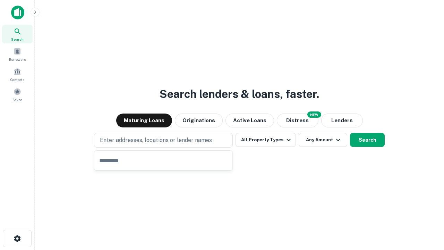 The width and height of the screenshot is (444, 250). Describe the element at coordinates (426, 211) in the screenshot. I see `div: Chat Widget` at that location.